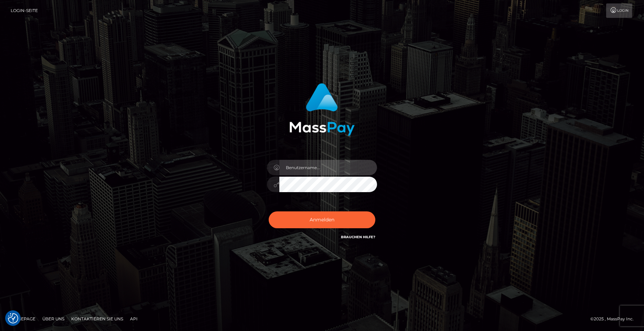 The height and width of the screenshot is (331, 644). I want to click on button: Consent Preferences, so click(13, 318).